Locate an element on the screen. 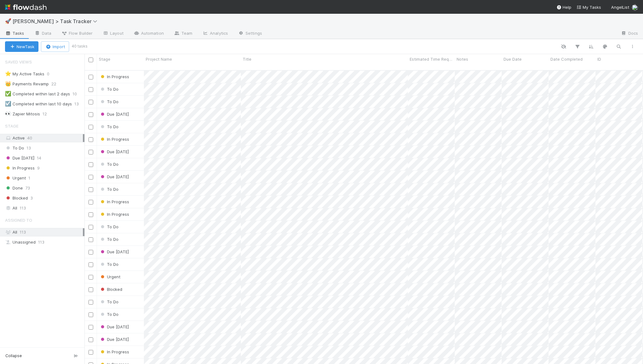 This screenshot has height=364, width=643. span: Estimated Time Required (hours) is located at coordinates (431, 59).